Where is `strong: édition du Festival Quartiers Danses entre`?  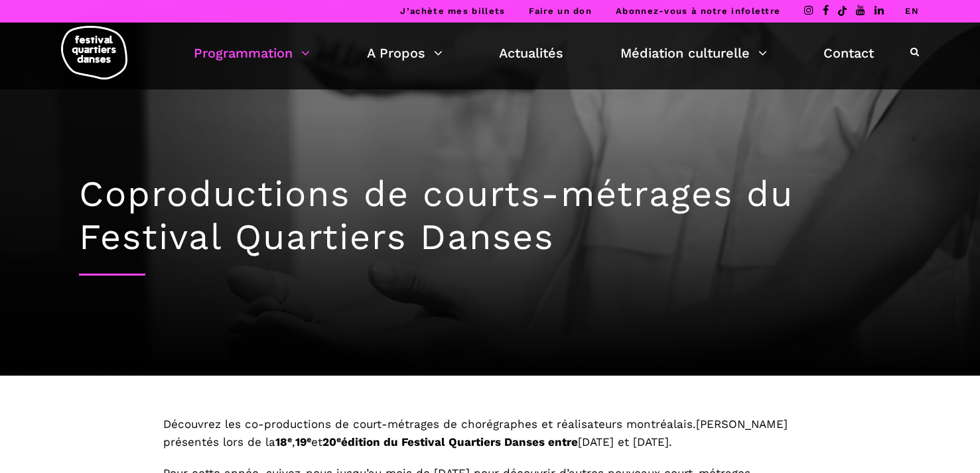
strong: édition du Festival Quartiers Danses entre is located at coordinates (459, 442).